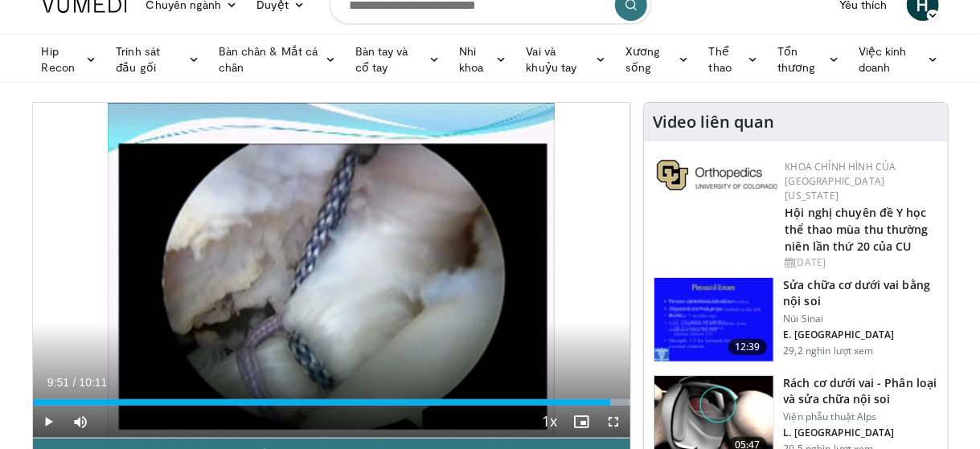 The image size is (980, 449). Describe the element at coordinates (829, 350) in the screenshot. I see `font: 29,2 nghìn lượt xem` at that location.